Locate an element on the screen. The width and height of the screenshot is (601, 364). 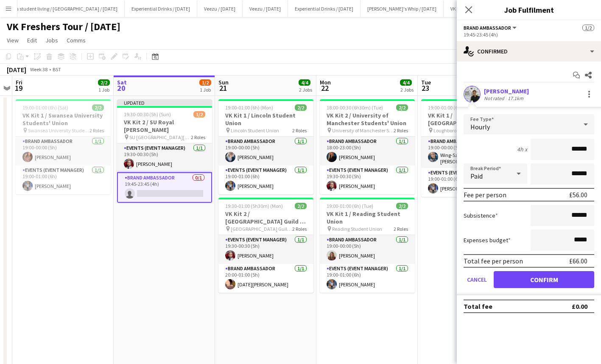
span: 19:30-01:00 (5h30m) (Mon) is located at coordinates (254, 206).